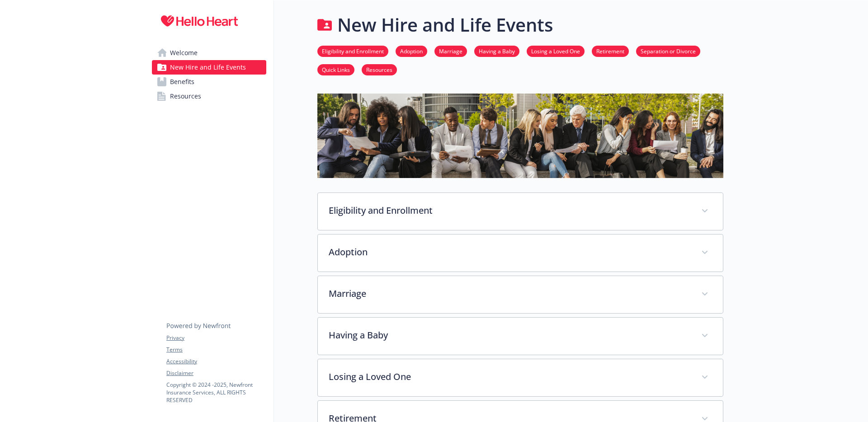 The image size is (868, 422). Describe the element at coordinates (208, 67) in the screenshot. I see `span: New Hire and Life Events` at that location.